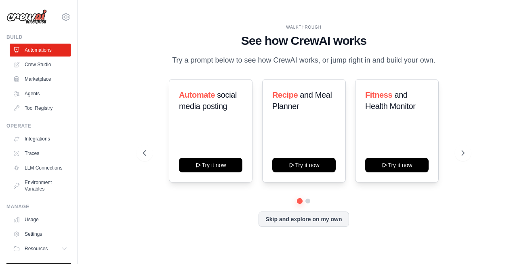  What do you see at coordinates (40, 65) in the screenshot?
I see `a: Crew Studio` at bounding box center [40, 65].